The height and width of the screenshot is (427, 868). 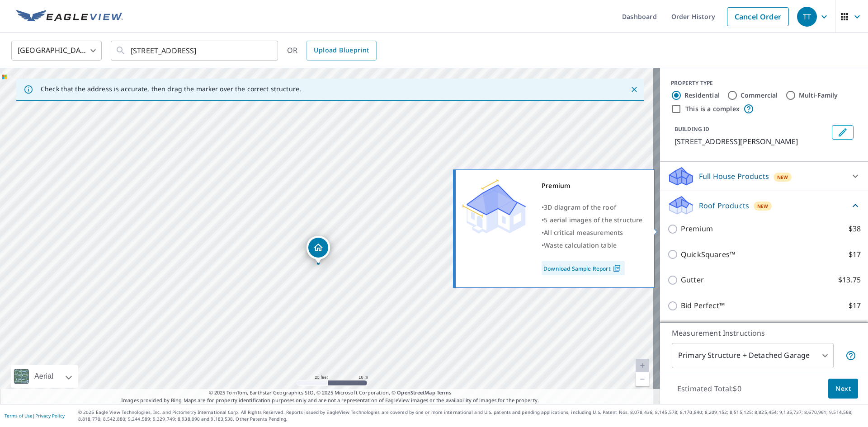 I want to click on p: Check that the address is accurate, then drag the marker over the correct structure., so click(x=171, y=89).